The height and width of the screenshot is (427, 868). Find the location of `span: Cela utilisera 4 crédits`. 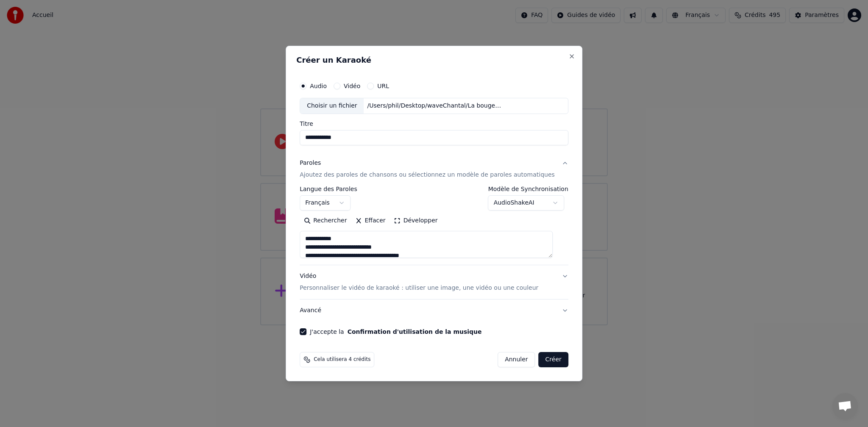

span: Cela utilisera 4 crédits is located at coordinates (342, 360).